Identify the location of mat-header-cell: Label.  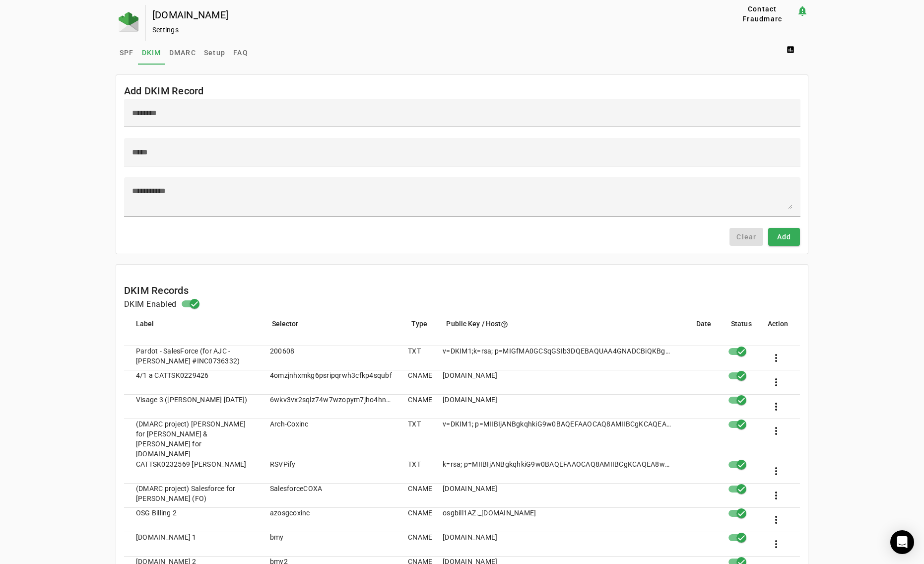
(194, 332).